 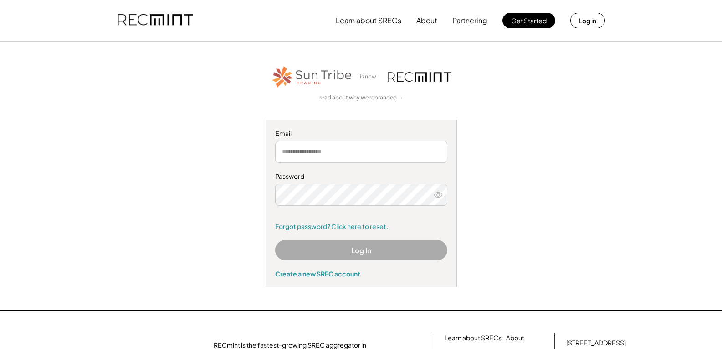 I want to click on div: is now, so click(x=370, y=77).